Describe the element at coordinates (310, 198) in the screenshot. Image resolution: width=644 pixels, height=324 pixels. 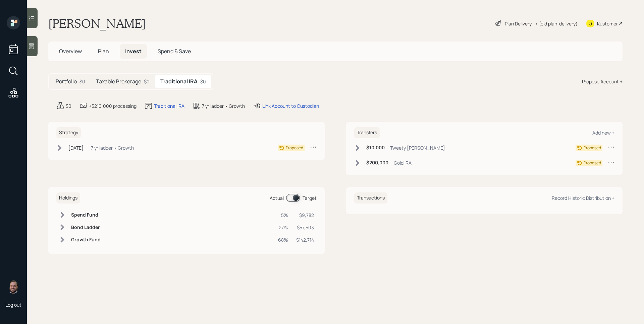
I see `div: Target` at that location.